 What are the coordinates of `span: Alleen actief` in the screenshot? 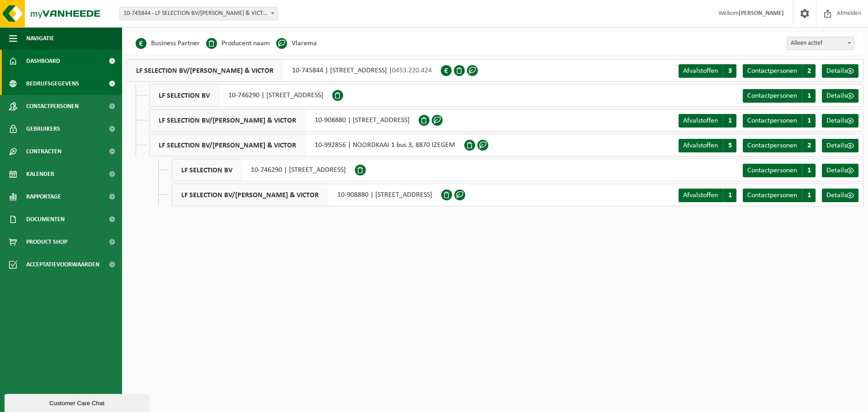 It's located at (821, 43).